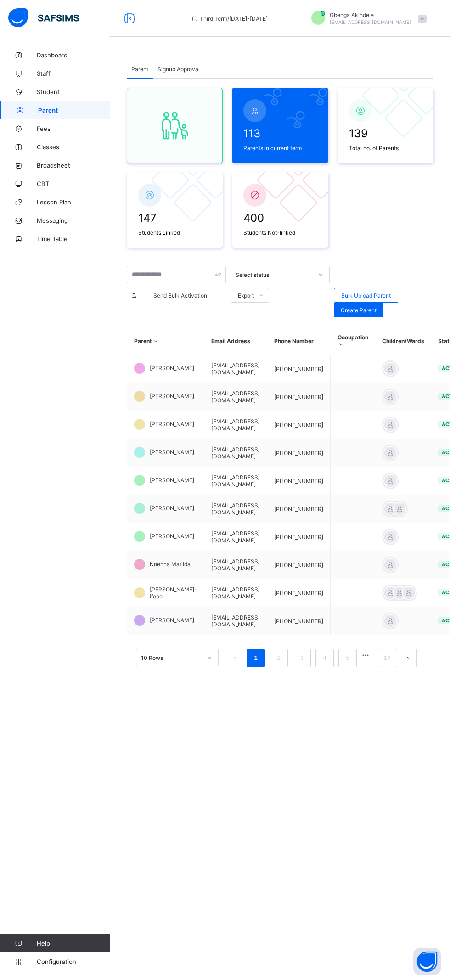  I want to click on span: 139, so click(386, 133).